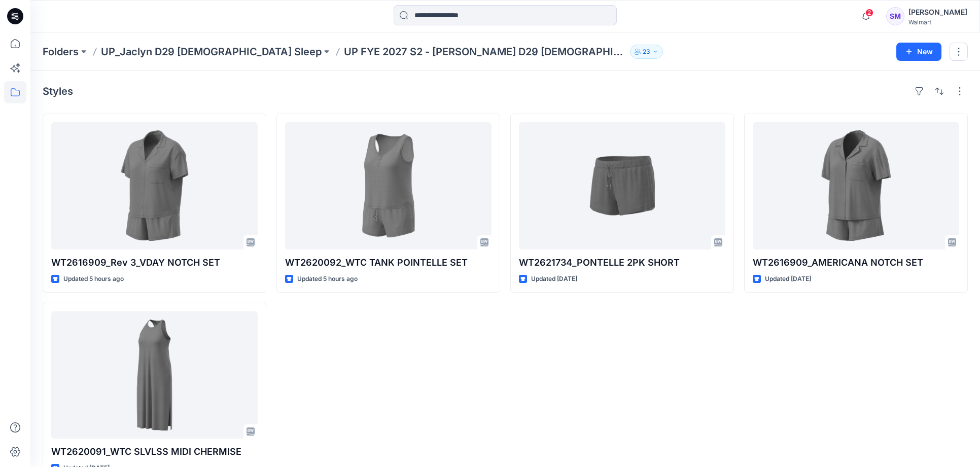 This screenshot has width=980, height=467. What do you see at coordinates (622, 186) in the screenshot?
I see `a: WT2621734_PONTELLE 2PK SHORT` at bounding box center [622, 186].